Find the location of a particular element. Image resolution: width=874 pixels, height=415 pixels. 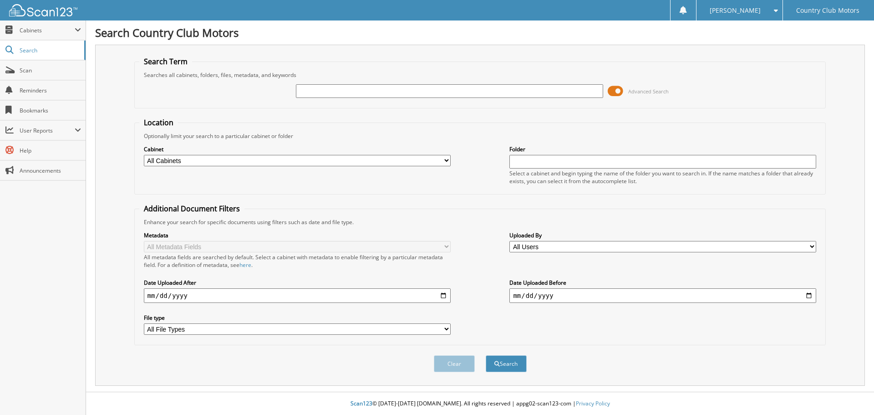

input: start is located at coordinates (297, 296).